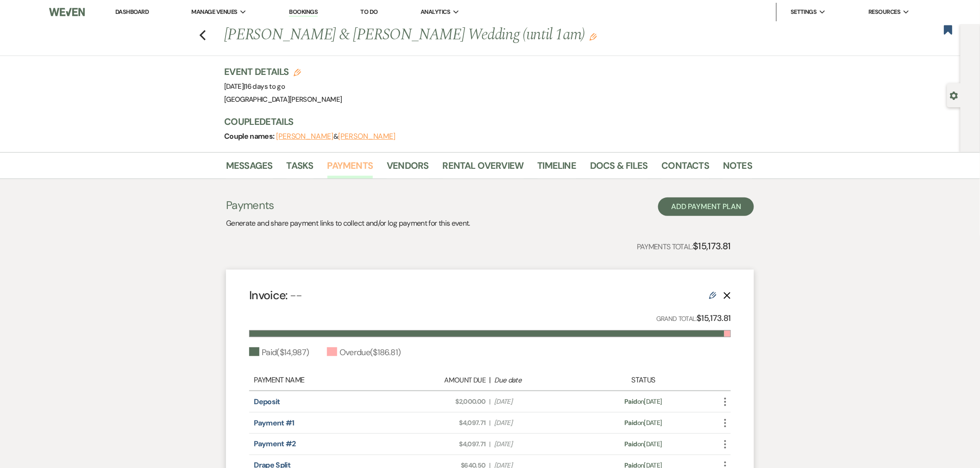 This screenshot has width=980, height=468. I want to click on div: Payment Name, so click(324, 380).